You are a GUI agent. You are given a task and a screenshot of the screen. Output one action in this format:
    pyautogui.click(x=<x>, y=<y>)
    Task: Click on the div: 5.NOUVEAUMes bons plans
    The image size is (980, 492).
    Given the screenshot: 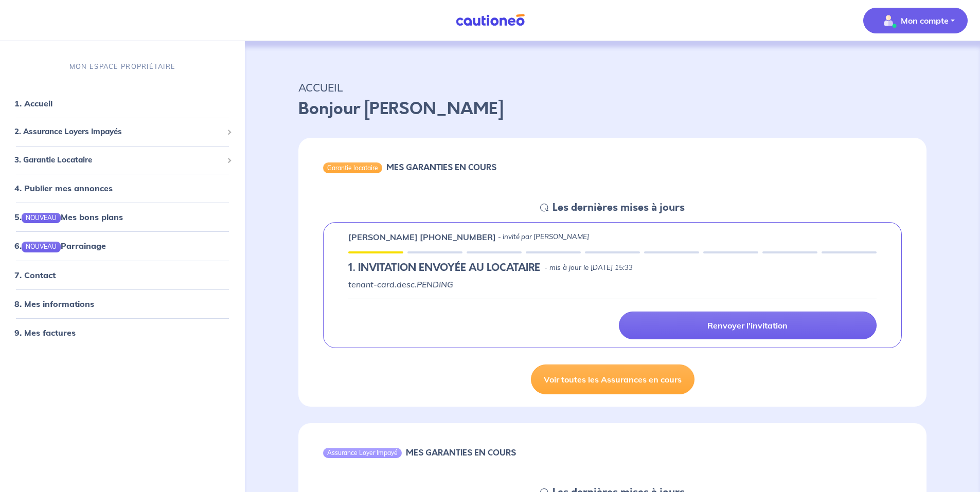 What is the action you would take?
    pyautogui.click(x=123, y=217)
    